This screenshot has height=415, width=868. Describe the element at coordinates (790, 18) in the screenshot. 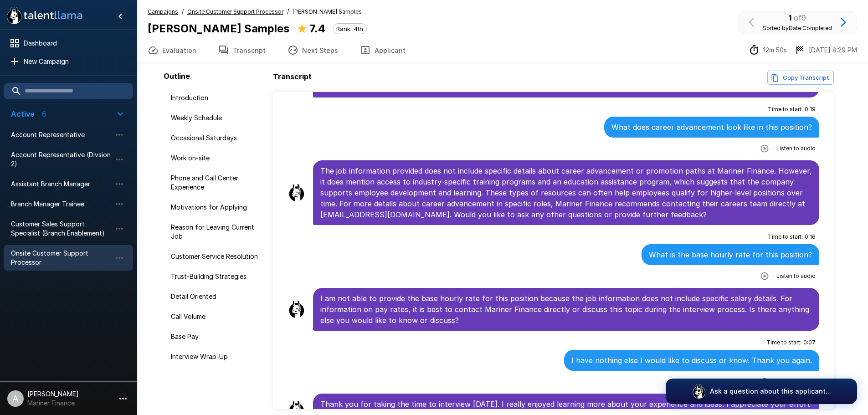

I see `b: 1` at that location.